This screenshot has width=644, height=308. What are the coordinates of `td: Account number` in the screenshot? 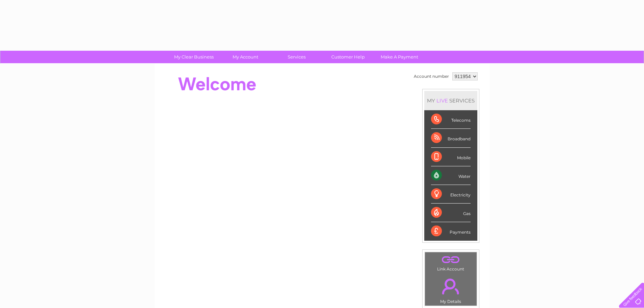 It's located at (432, 76).